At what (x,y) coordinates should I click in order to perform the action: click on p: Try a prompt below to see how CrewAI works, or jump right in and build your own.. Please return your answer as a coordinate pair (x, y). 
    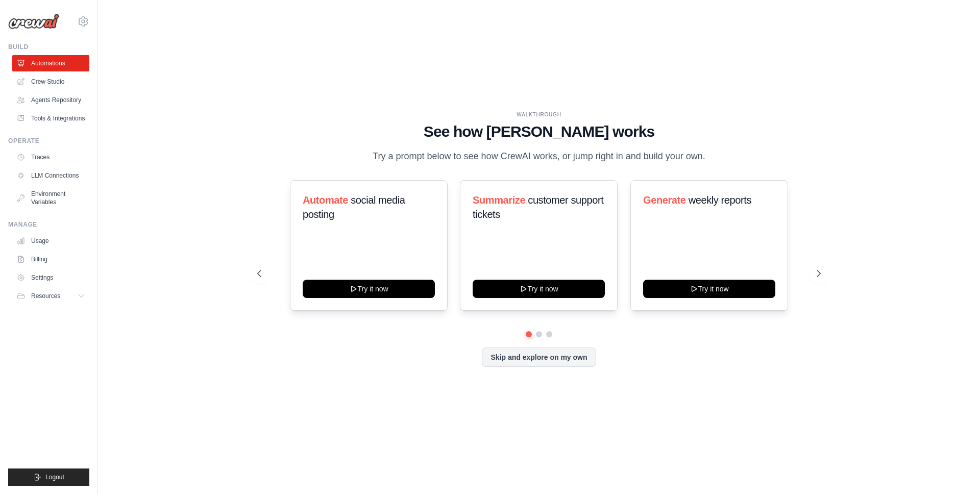
    Looking at the image, I should click on (539, 156).